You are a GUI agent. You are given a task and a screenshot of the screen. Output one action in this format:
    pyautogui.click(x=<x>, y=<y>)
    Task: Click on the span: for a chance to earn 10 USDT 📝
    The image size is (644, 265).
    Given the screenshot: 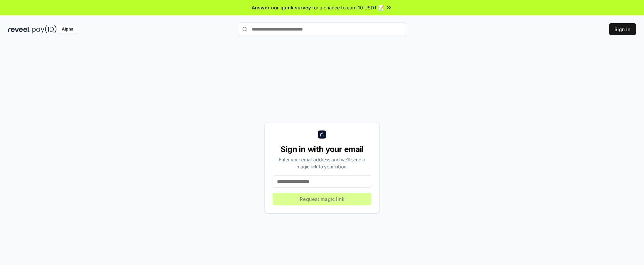 What is the action you would take?
    pyautogui.click(x=348, y=7)
    